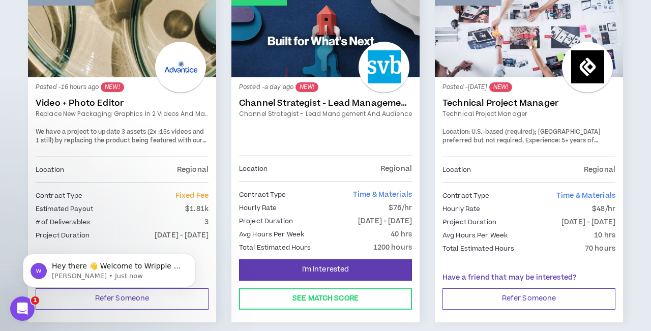  What do you see at coordinates (122, 114) in the screenshot?
I see `a: Replace new packaging graphics in 2 videos and make them look real:)` at bounding box center [122, 114].